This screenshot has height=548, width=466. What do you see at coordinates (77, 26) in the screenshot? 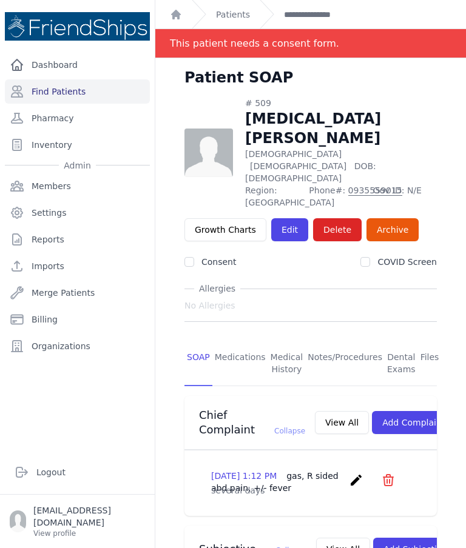
I see `img: Medical Missions EMR` at bounding box center [77, 26].